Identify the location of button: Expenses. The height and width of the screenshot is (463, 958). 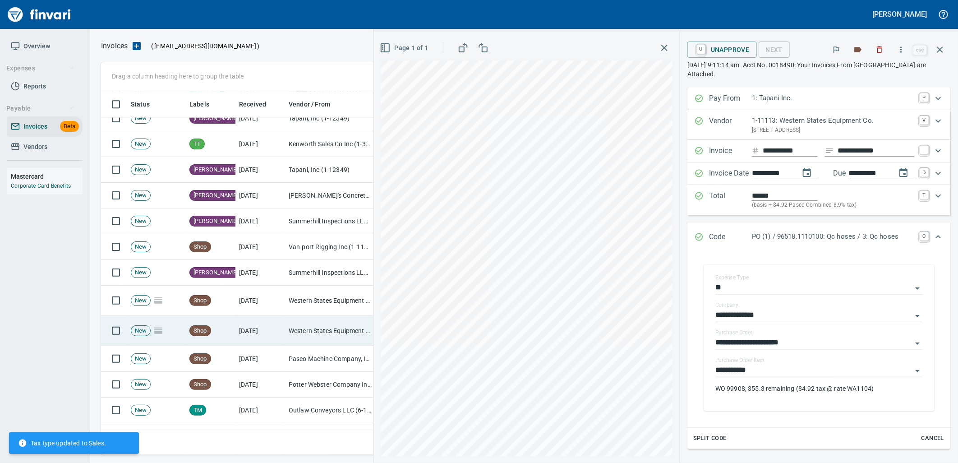
(40, 68).